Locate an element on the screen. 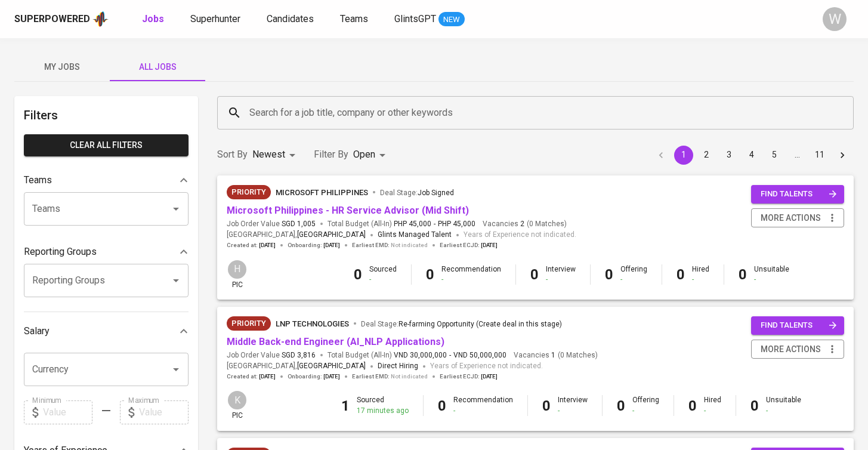 The image size is (868, 450). a: Jobs is located at coordinates (154, 19).